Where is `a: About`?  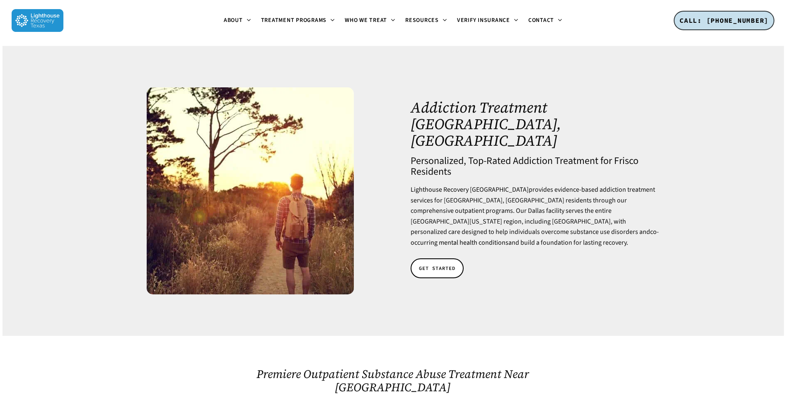
a: About is located at coordinates (237, 21).